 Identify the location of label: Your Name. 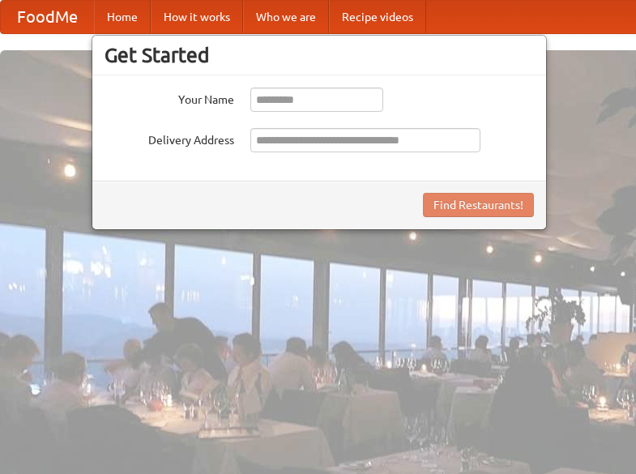
(169, 97).